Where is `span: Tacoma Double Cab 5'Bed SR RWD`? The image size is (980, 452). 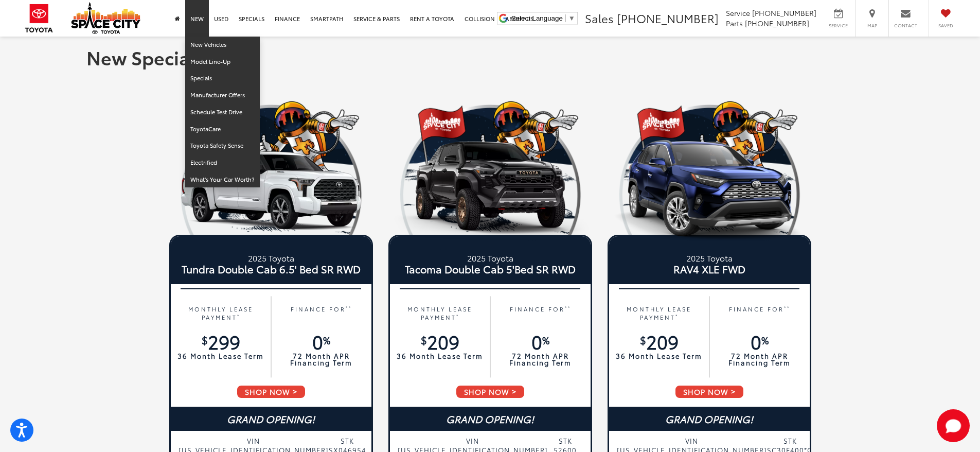 span: Tacoma Double Cab 5'Bed SR RWD is located at coordinates (491, 268).